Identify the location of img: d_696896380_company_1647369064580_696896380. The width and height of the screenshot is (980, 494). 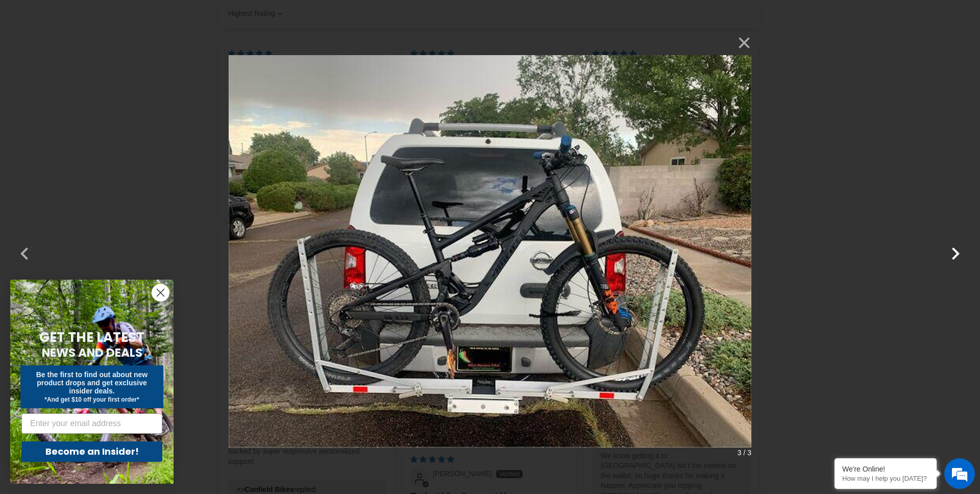
(45, 64).